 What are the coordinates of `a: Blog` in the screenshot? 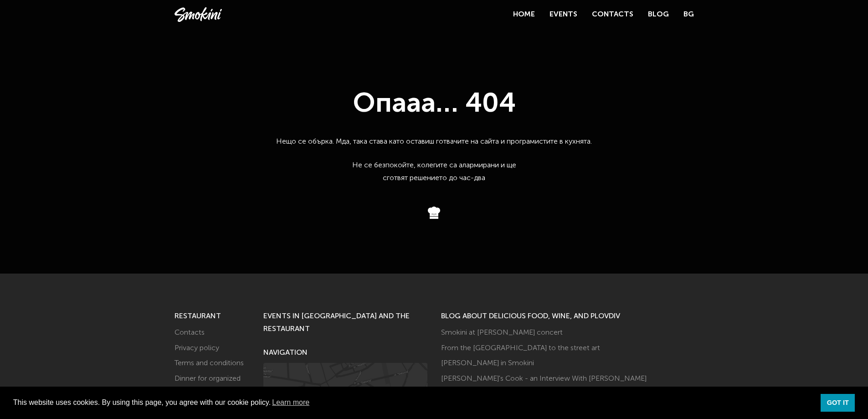 It's located at (658, 15).